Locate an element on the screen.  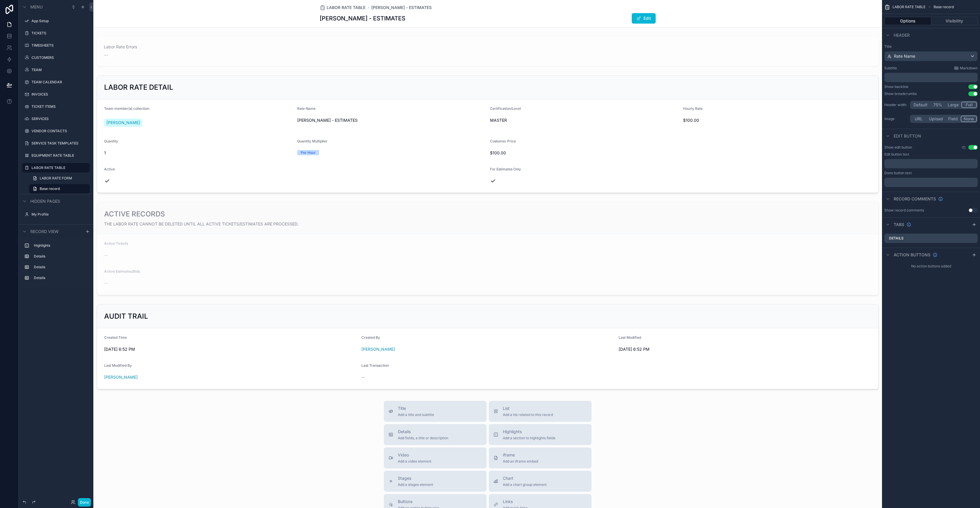
button: DetailsAdd fields, a title or description is located at coordinates (435, 434).